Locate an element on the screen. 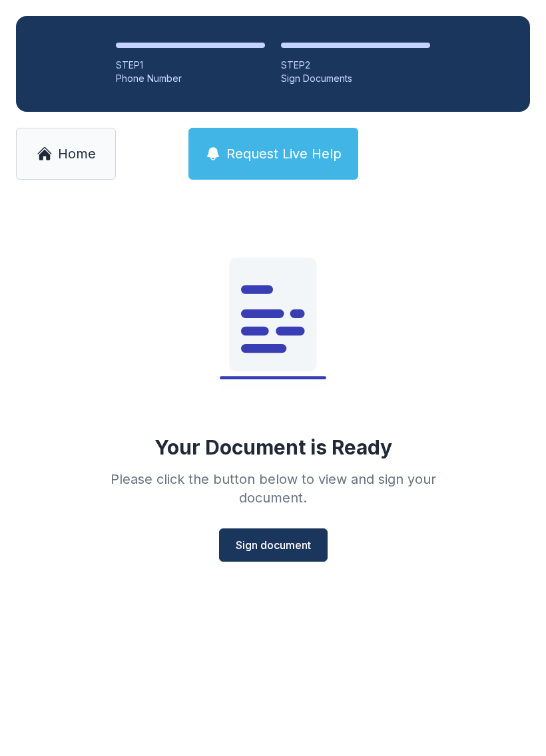  span: Request Live Help is located at coordinates (283, 154).